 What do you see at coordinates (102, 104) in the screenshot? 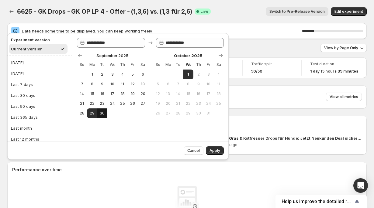
I see `button: Tuesday September 23 2025` at bounding box center [102, 104].